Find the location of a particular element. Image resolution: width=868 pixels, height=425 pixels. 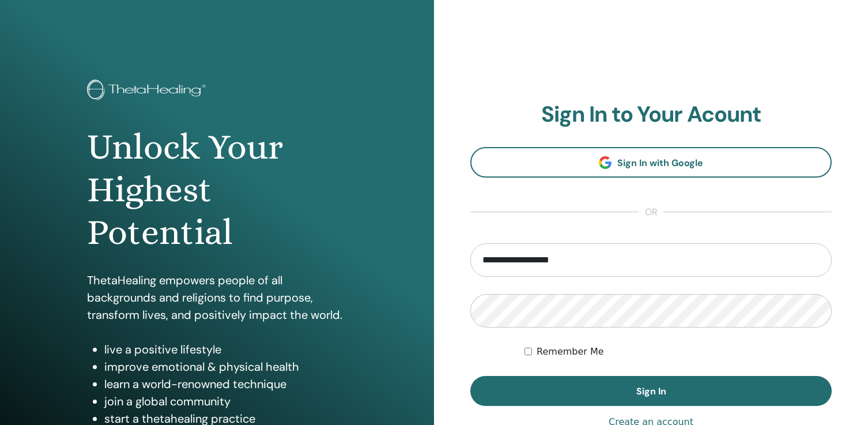

span: Sign In is located at coordinates (651, 391).